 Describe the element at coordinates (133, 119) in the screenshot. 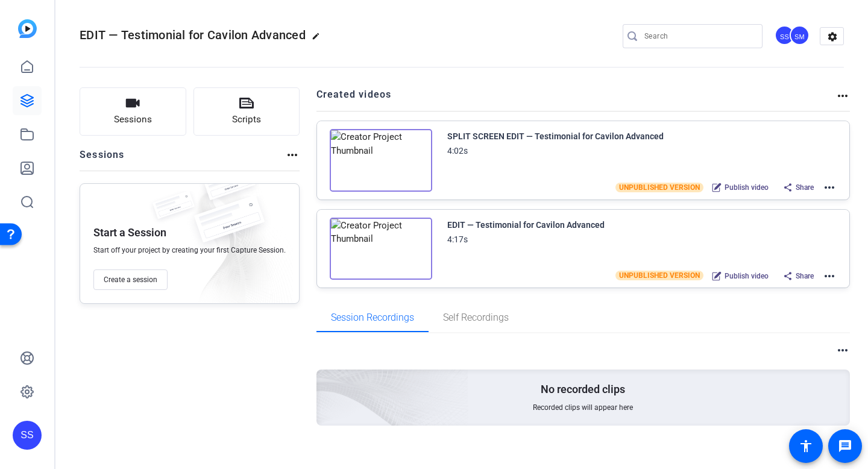

I see `span: Sessions` at that location.